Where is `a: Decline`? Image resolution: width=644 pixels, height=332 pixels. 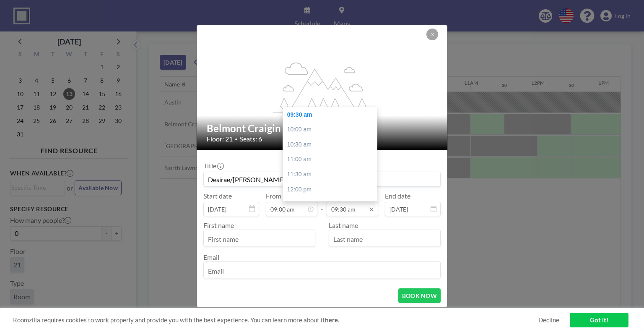
a: Decline is located at coordinates (549, 320).